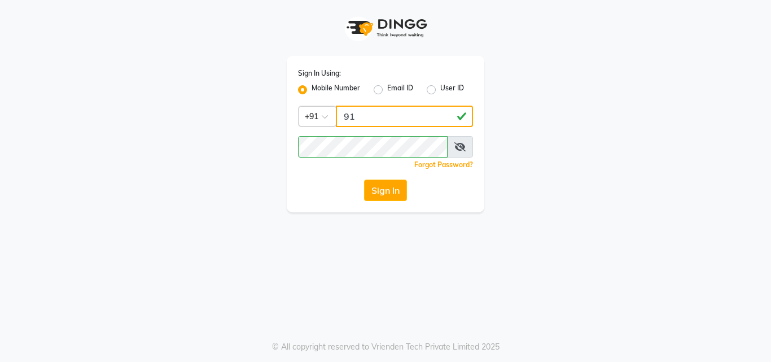 This screenshot has width=771, height=362. What do you see at coordinates (400, 90) in the screenshot?
I see `label: Email ID` at bounding box center [400, 90].